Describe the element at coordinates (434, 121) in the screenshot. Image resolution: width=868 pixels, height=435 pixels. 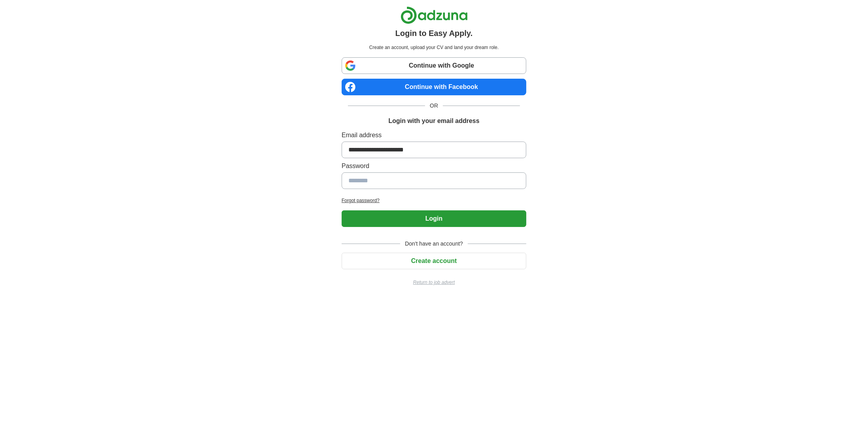
I see `h1: Login with your email address` at that location.